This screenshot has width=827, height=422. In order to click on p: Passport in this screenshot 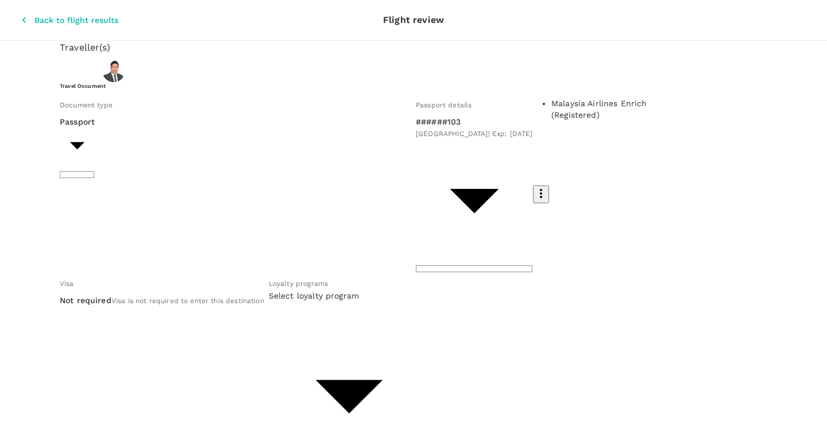, I will do `click(77, 122)`.